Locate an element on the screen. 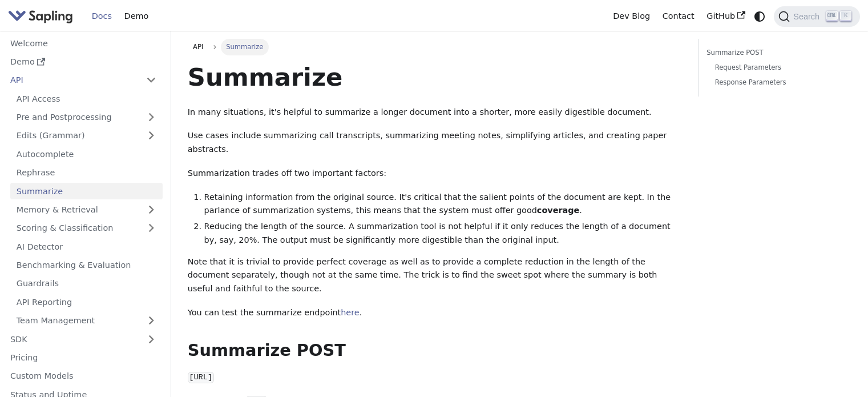 Image resolution: width=868 pixels, height=397 pixels. span: Summarize is located at coordinates (245, 47).